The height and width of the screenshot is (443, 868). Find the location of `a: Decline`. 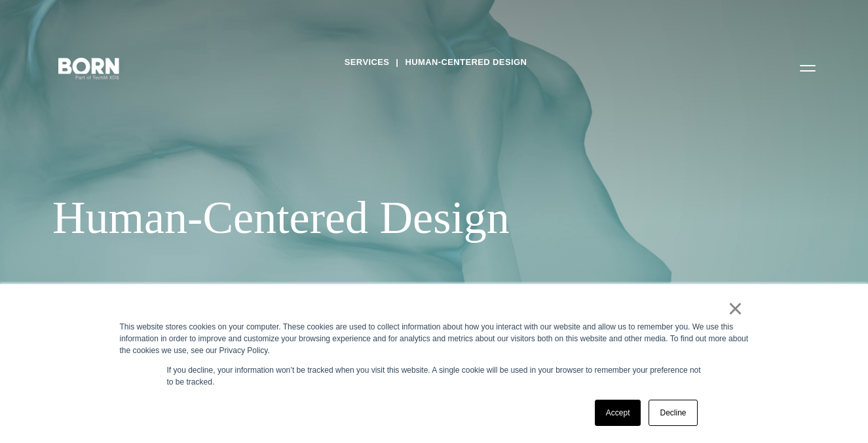

a: Decline is located at coordinates (673, 413).